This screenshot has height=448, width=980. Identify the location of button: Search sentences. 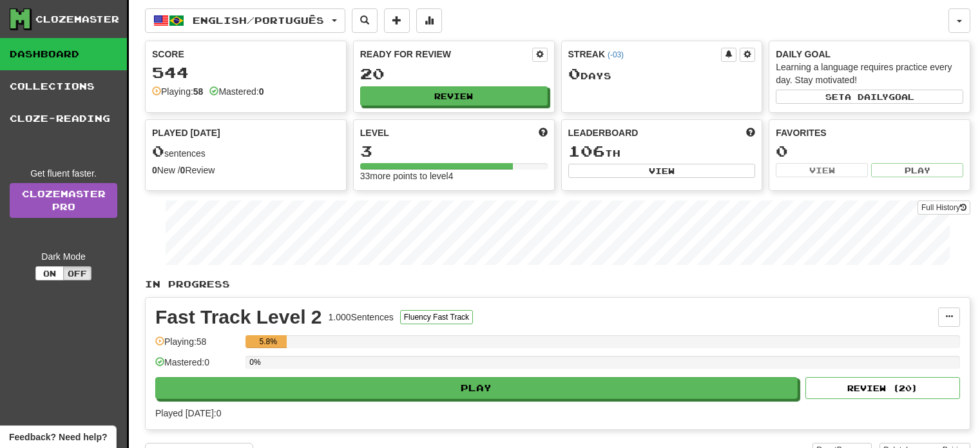
(364, 21).